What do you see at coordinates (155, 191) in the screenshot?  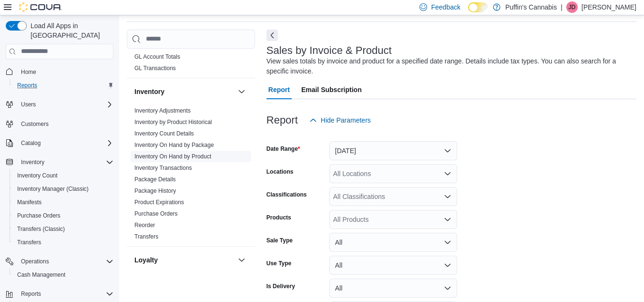 I see `span: Package History` at bounding box center [155, 191].